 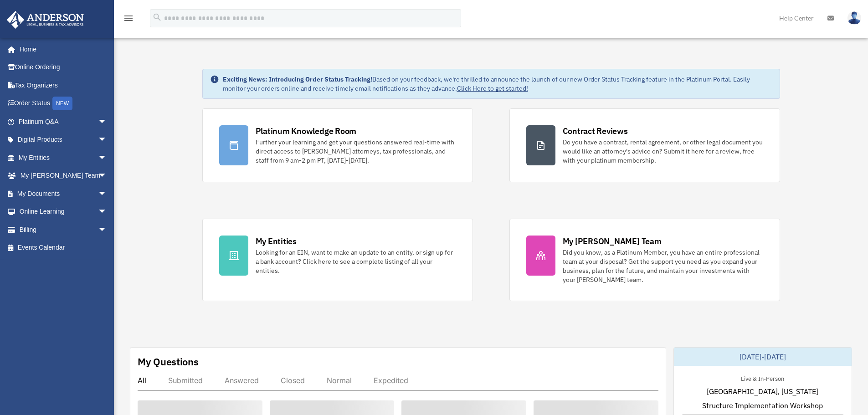 I want to click on a: My Entities Looking for an EIN, want to make an update to an entity, or sign up for a bank accoun..., so click(x=338, y=260).